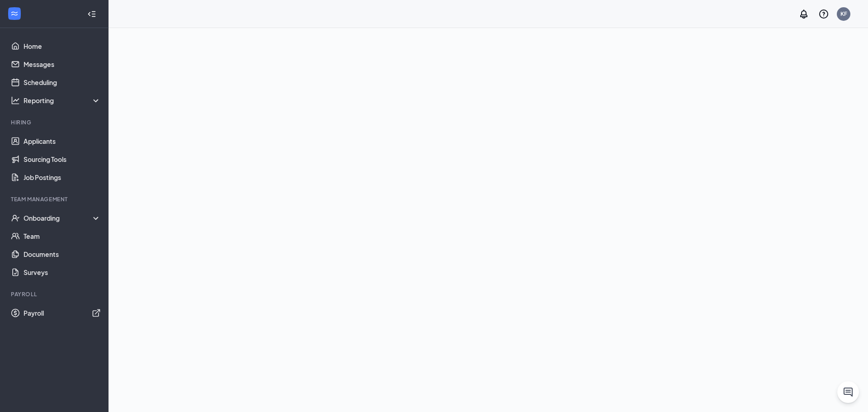  I want to click on div: KF, so click(844, 13).